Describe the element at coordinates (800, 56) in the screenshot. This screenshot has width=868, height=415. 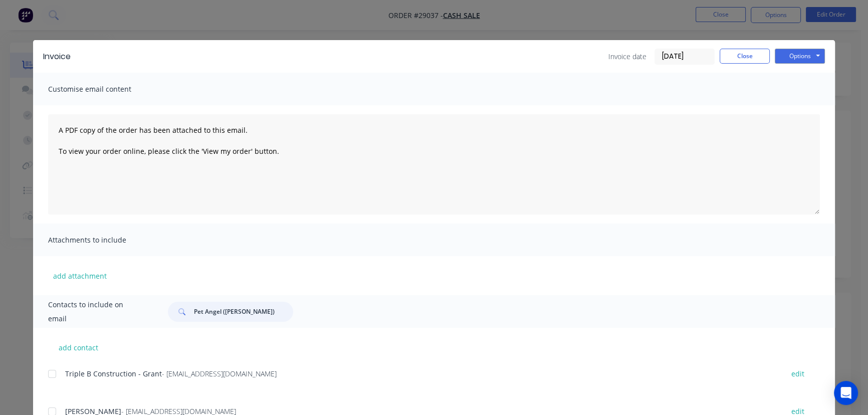
I see `button: Options` at that location.